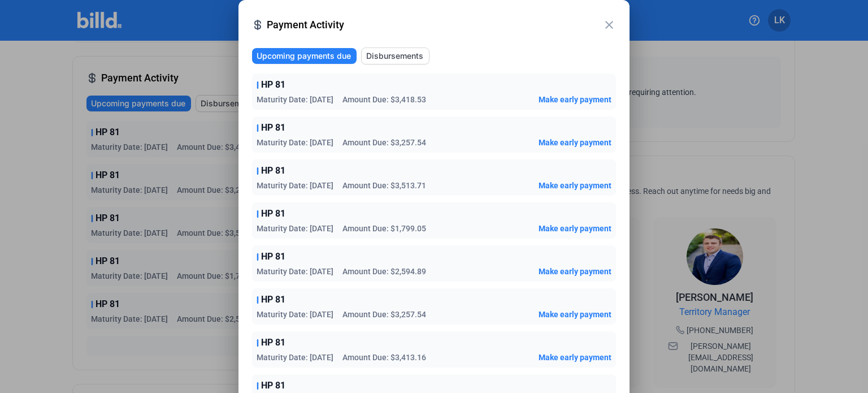 This screenshot has width=868, height=393. What do you see at coordinates (384, 228) in the screenshot?
I see `span: Amount Due: $1,799.05` at bounding box center [384, 228].